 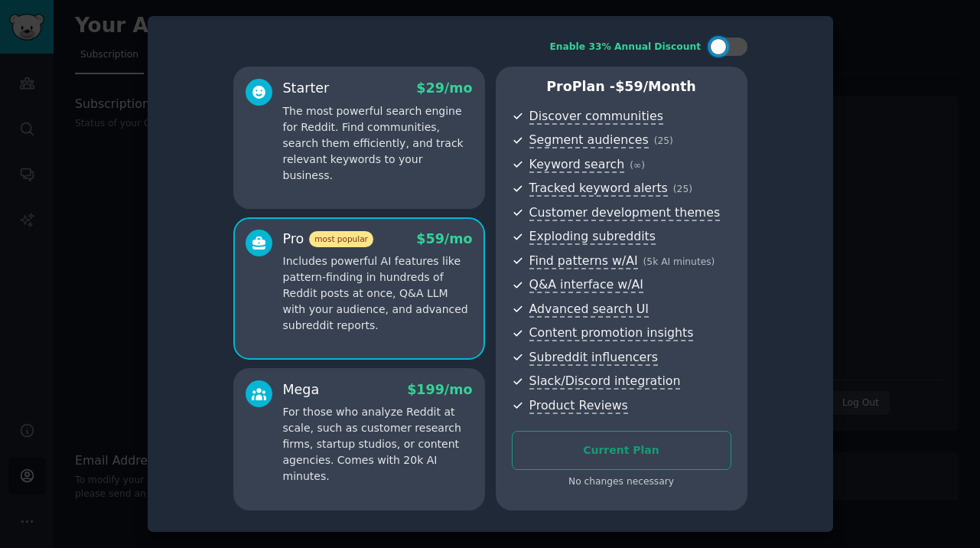 What do you see at coordinates (656, 87) in the screenshot?
I see `span: $ 59 /month` at bounding box center [656, 87].